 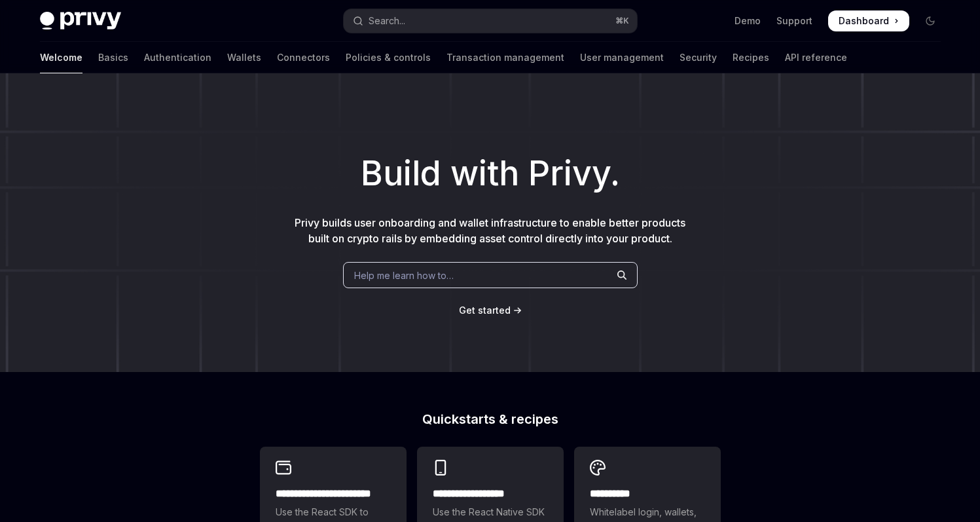 I want to click on span: Get started, so click(x=484, y=310).